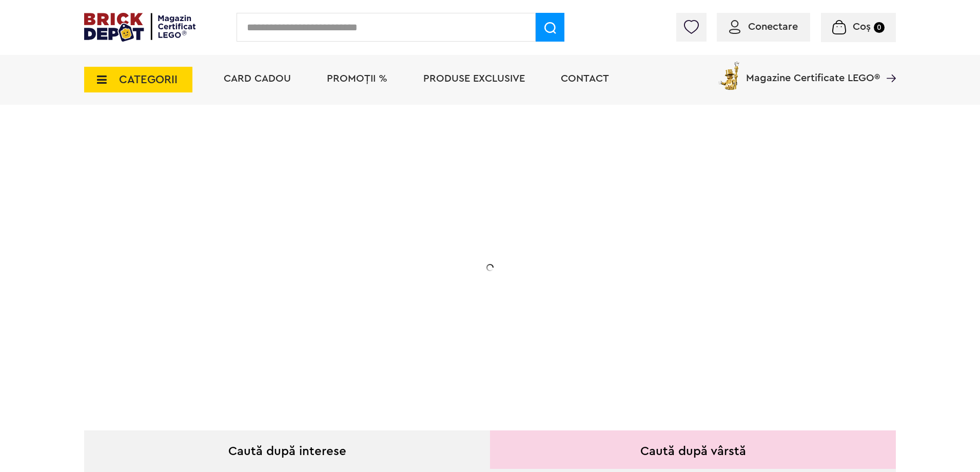 The height and width of the screenshot is (472, 980). Describe the element at coordinates (474, 78) in the screenshot. I see `a: Produse exclusive` at that location.